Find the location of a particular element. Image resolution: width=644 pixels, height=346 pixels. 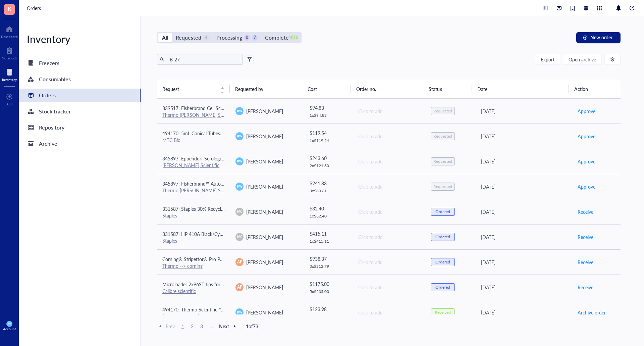

div: Processing is located at coordinates (229, 38).